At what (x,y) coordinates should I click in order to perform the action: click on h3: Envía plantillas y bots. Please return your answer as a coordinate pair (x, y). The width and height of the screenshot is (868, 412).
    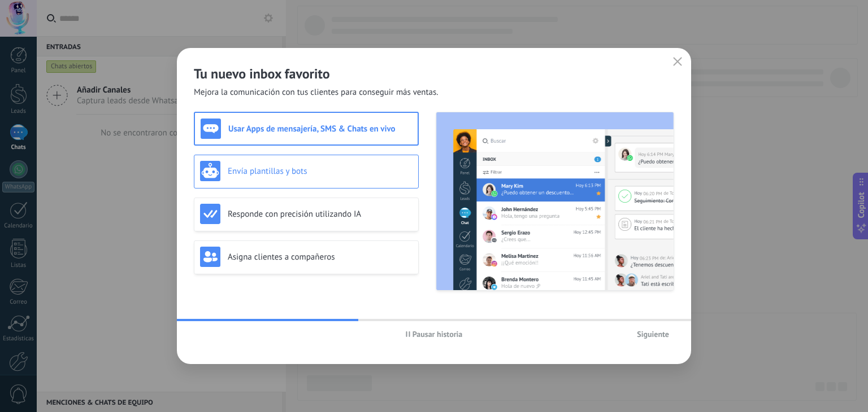
    Looking at the image, I should click on (320, 171).